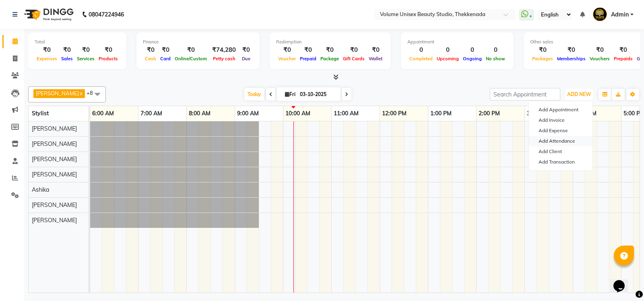 This screenshot has height=301, width=644. Describe the element at coordinates (421, 58) in the screenshot. I see `span: Completed` at that location.